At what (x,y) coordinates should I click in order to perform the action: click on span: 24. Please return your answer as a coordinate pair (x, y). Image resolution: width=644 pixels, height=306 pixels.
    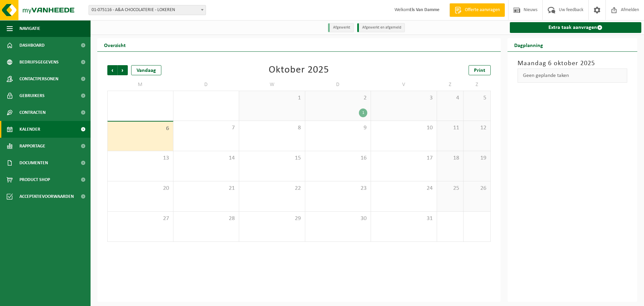
    Looking at the image, I should click on (404, 189).